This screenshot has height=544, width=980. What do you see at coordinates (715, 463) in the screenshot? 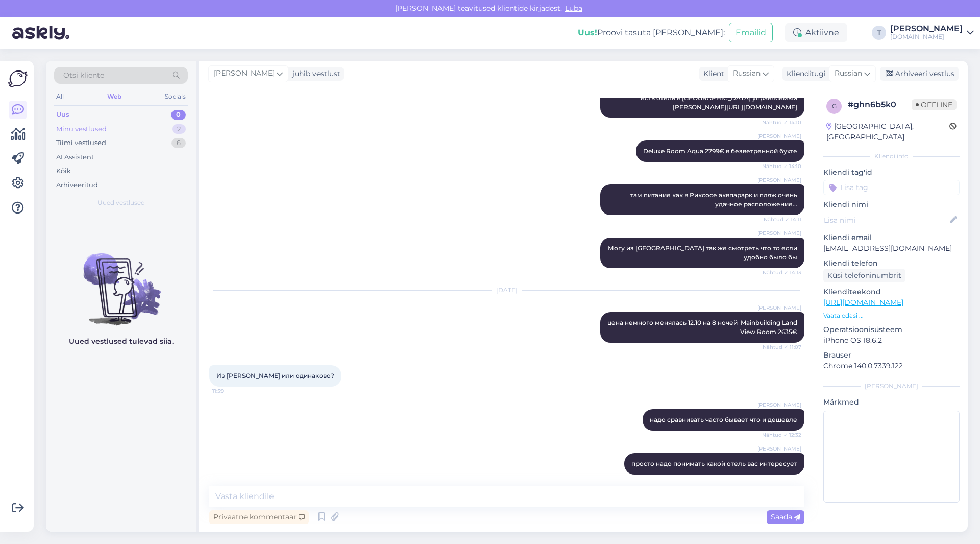
I see `span: просто надо понимать какой отель вас интересует` at bounding box center [715, 463].